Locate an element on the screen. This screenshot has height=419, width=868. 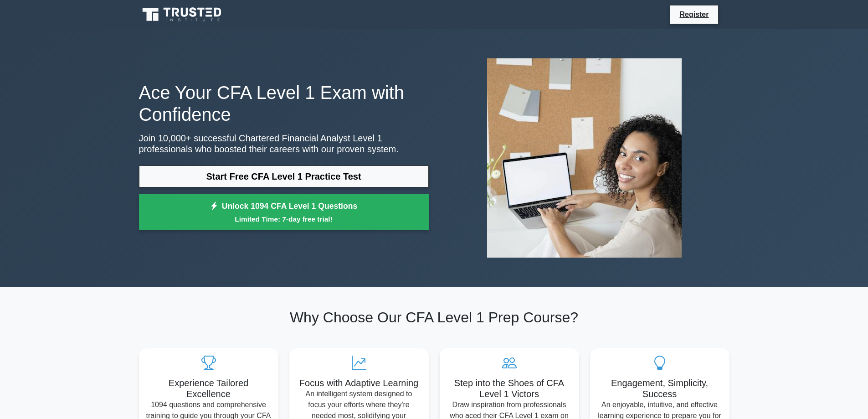
h1: Ace Your CFA Level 1 Exam with Confidence is located at coordinates (284, 103).